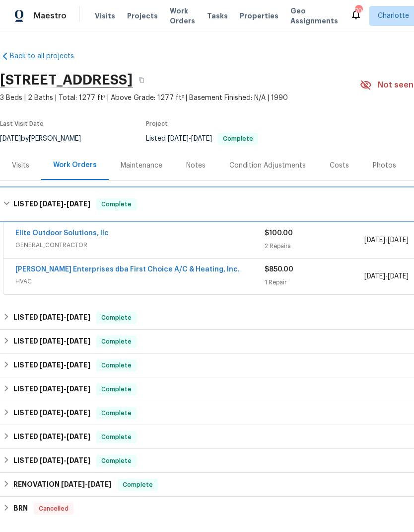 This screenshot has width=414, height=532. Describe the element at coordinates (359, 11) in the screenshot. I see `div: 70` at that location.